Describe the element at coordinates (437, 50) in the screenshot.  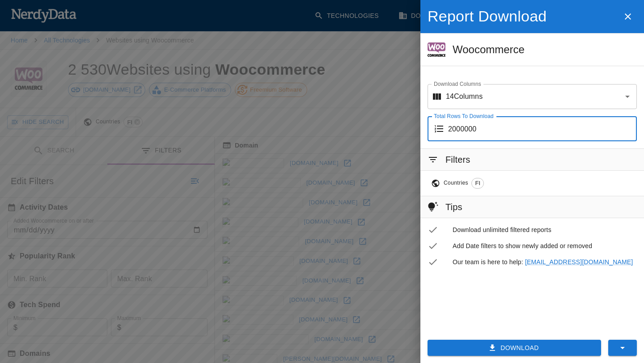
I see `img: 7da5a261-bf51-4098-b6d9-1c8e0f813b08.jpg` at that location.